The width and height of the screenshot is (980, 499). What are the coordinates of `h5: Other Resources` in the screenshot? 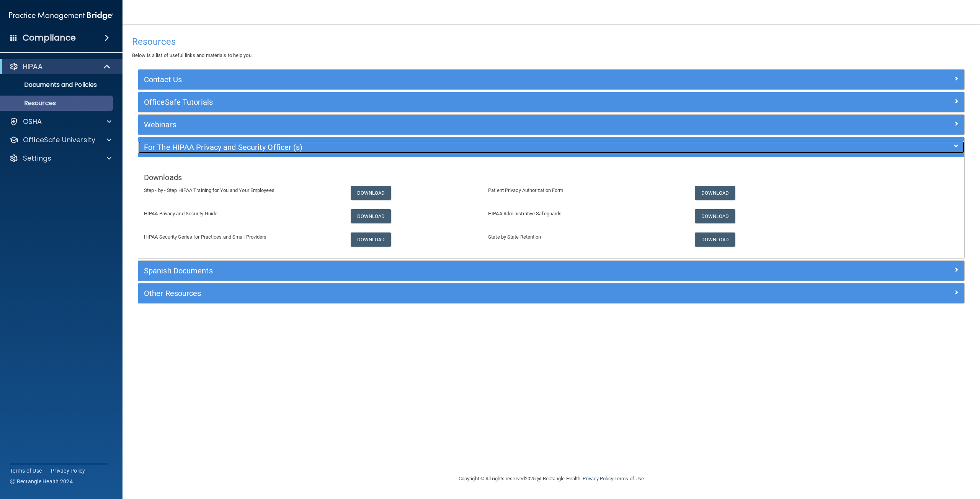 It's located at (448, 293).